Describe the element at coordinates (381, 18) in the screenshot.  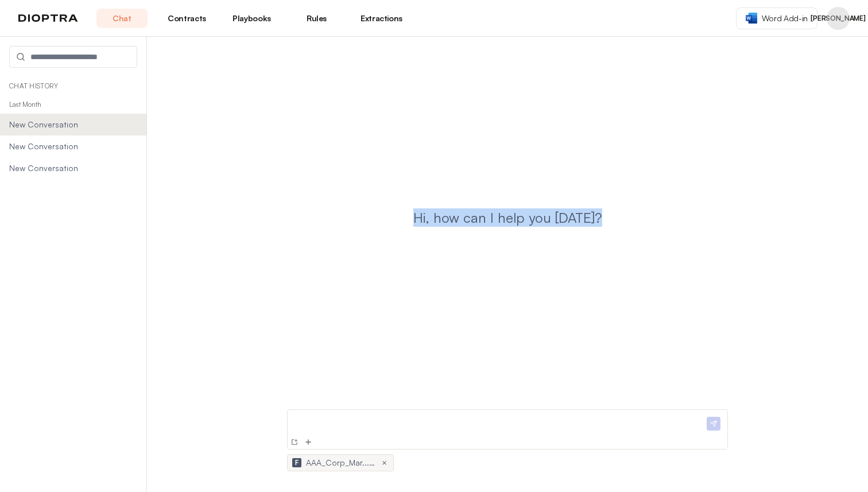
I see `a: Extractions` at that location.